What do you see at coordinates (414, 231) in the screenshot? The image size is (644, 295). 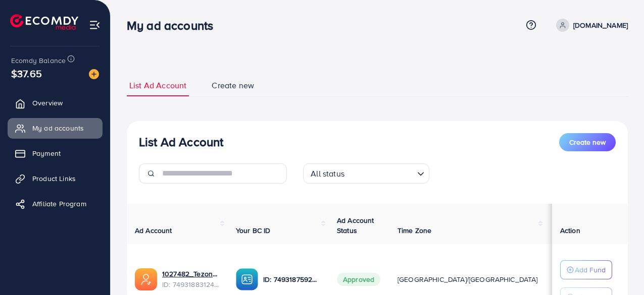 I see `span: Time Zone` at bounding box center [414, 231].